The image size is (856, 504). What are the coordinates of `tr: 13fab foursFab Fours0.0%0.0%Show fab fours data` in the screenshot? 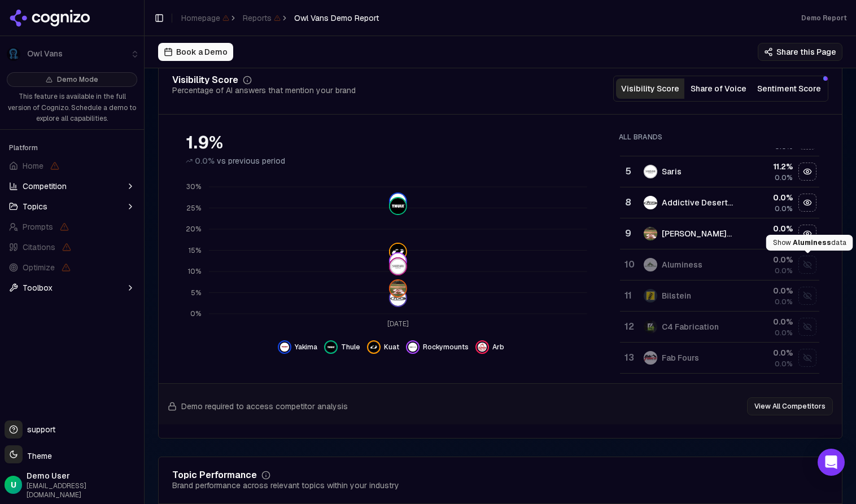 It's located at (719, 358).